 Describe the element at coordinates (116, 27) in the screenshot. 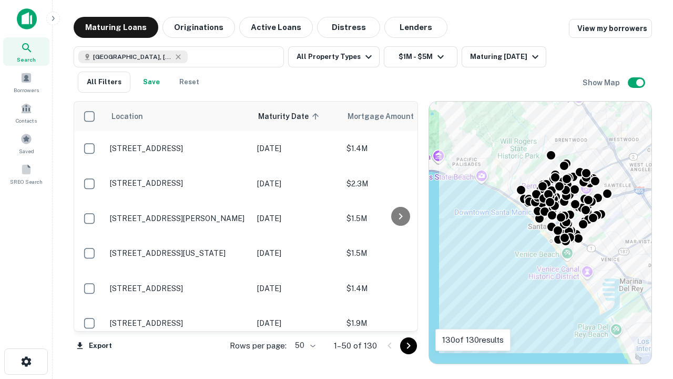

I see `button: Maturing Loans` at that location.